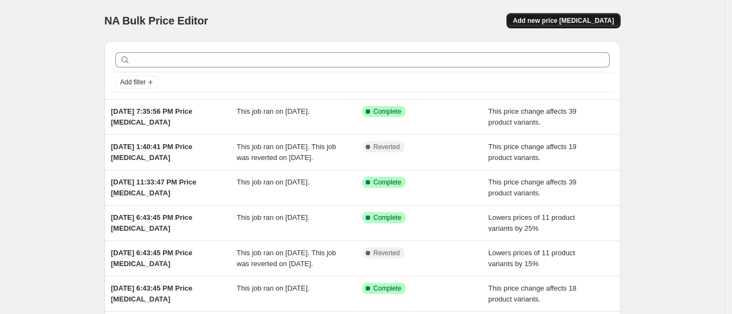  I want to click on span: This price change affects 19 product variants., so click(533, 152).